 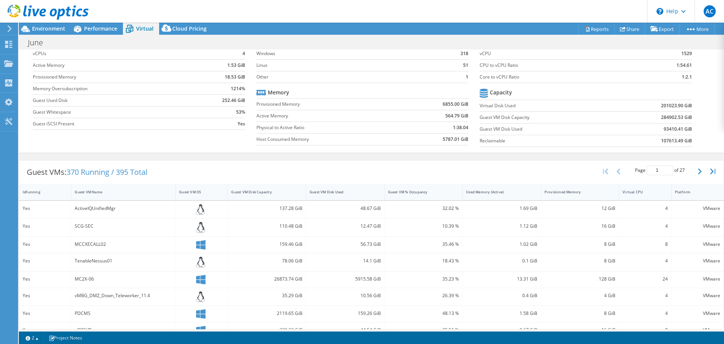 I want to click on div: 24, so click(x=645, y=279).